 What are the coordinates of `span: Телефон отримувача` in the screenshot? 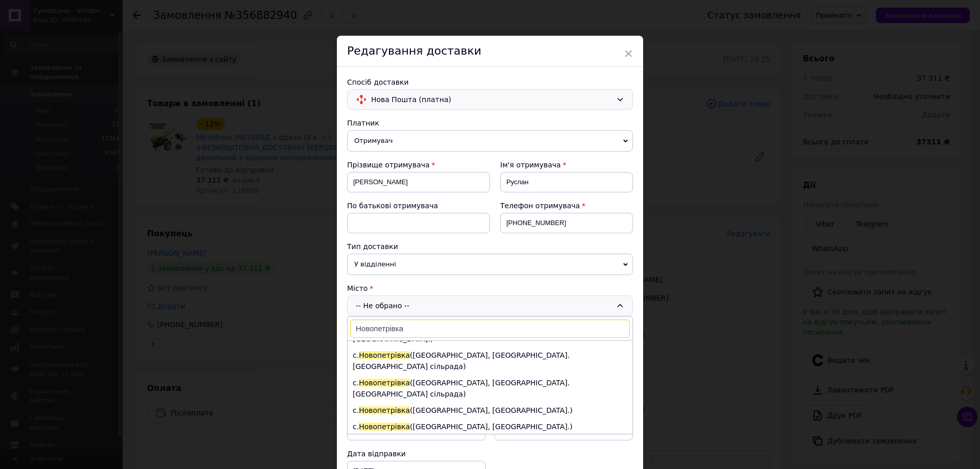 It's located at (540, 206).